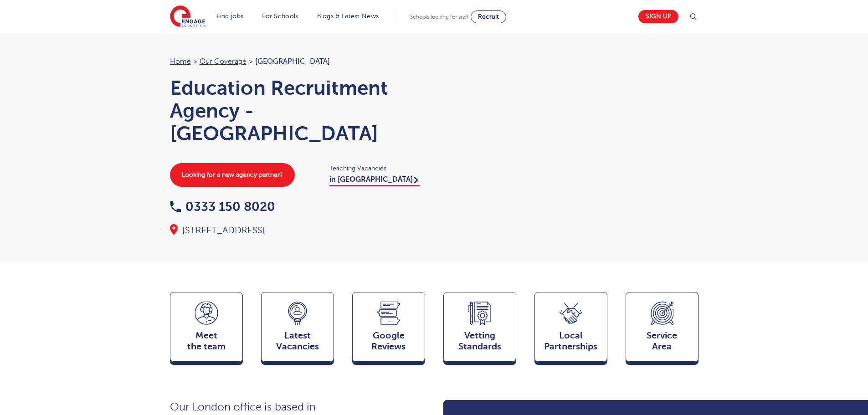  What do you see at coordinates (480, 329) in the screenshot?
I see `a: VettingStandards` at bounding box center [480, 329].